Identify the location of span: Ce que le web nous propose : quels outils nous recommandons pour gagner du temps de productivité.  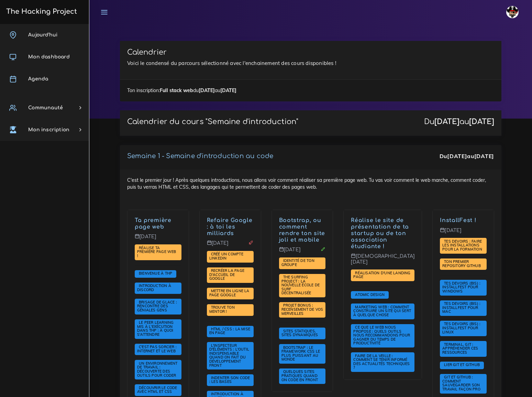
(382, 335).